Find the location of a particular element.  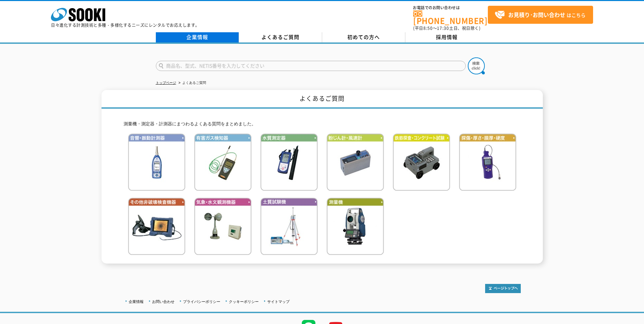

strong: お見積り･お問い合わせ is located at coordinates (536, 15).